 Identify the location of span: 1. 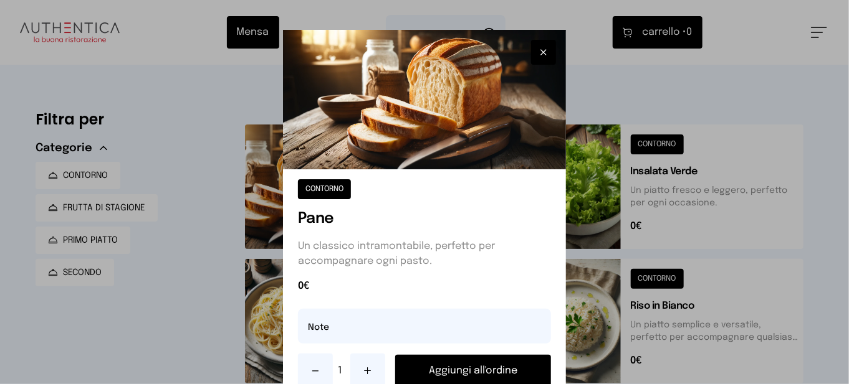
(341, 371).